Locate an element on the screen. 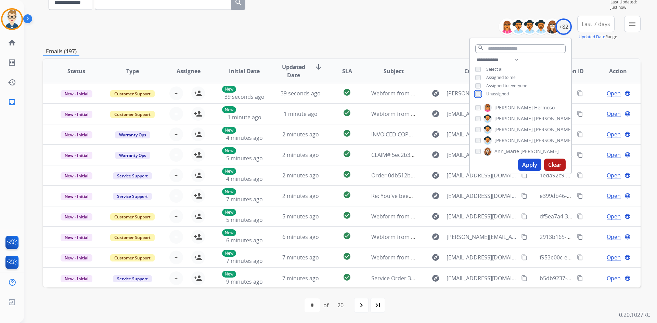  span: e399db46-4b9b-403b-b527-2ed647b9fc0a is located at coordinates (593, 196).